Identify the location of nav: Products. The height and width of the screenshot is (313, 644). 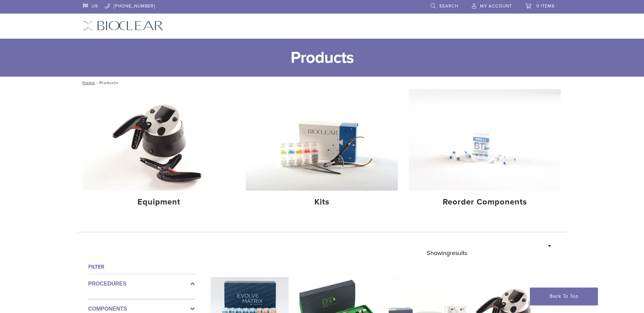
(322, 83).